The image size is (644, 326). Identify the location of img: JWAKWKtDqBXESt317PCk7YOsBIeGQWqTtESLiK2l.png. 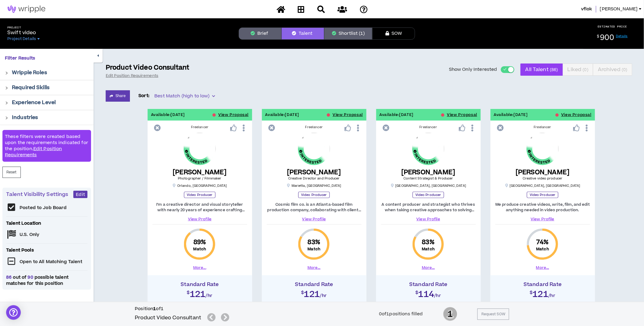
(314, 149).